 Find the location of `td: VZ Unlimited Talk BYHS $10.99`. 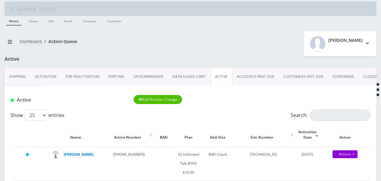

td: VZ Unlimited Talk BYHS $10.99 is located at coordinates (189, 164).